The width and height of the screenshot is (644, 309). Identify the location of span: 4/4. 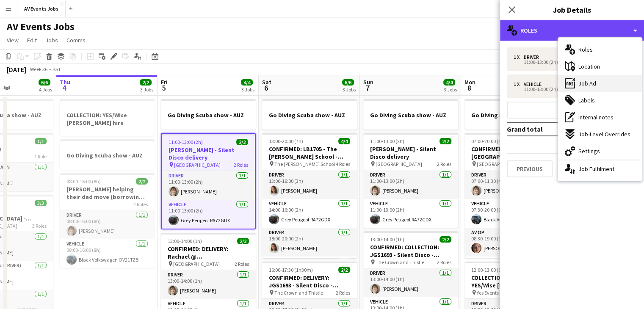
(449, 82).